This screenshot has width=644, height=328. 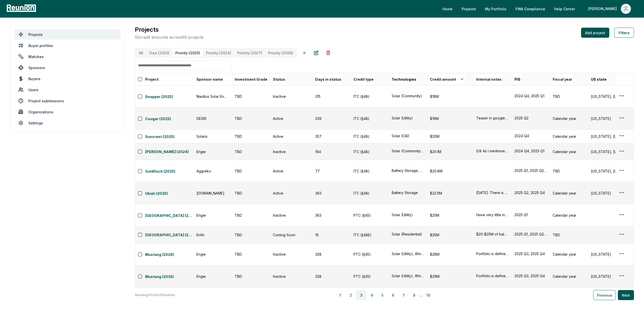 I want to click on div: ITC (§48E), so click(x=370, y=235).